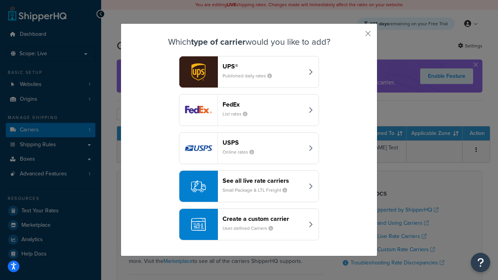 The image size is (498, 280). What do you see at coordinates (249, 110) in the screenshot?
I see `button: fedEx logoFedExList rates` at bounding box center [249, 110].